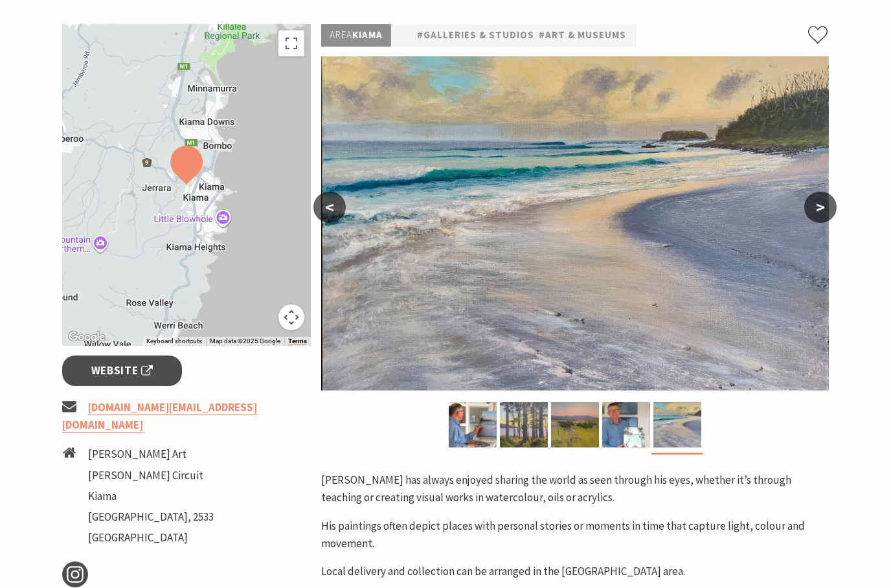 This screenshot has width=891, height=588. I want to click on p: His paintings often depict places with personal stories or moments in time that capture light, co..., so click(576, 535).